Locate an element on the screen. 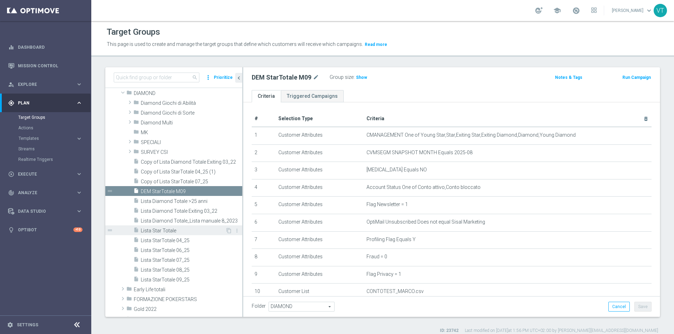  span: Lista Diamond Totale_Lista manuale 8_2023 is located at coordinates (191, 221).